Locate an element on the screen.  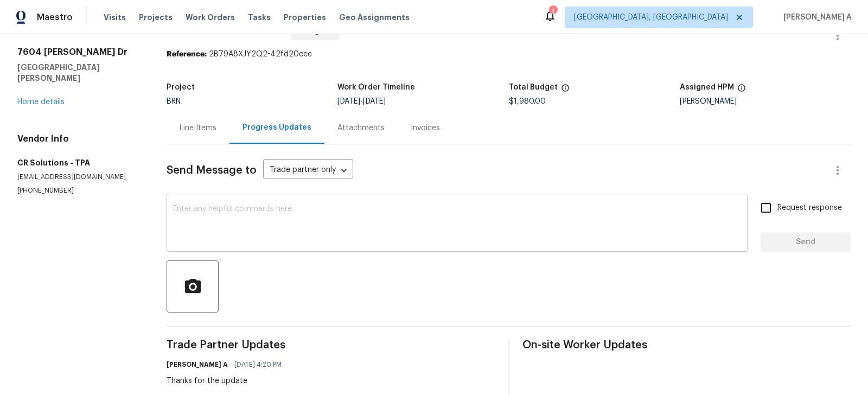
span: Send Message to is located at coordinates (212, 171).